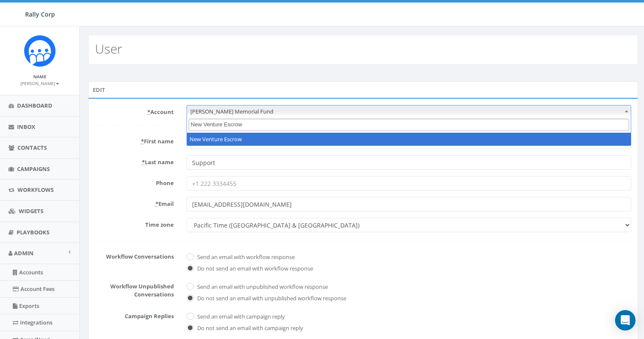  I want to click on span: Inbox, so click(26, 127).